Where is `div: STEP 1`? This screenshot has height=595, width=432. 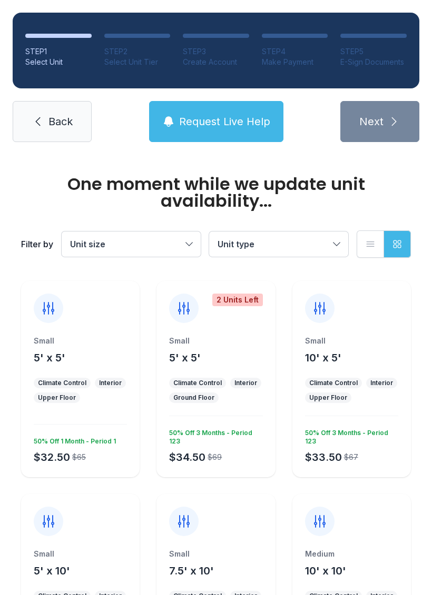 div: STEP 1 is located at coordinates (58, 52).